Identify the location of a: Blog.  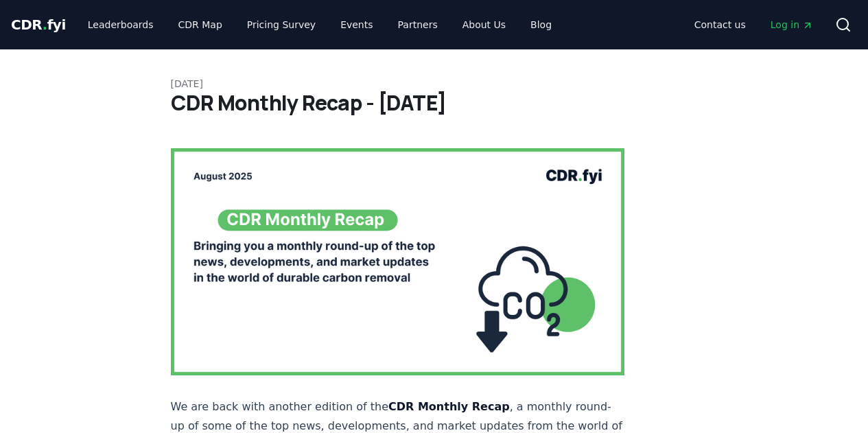
(541, 25).